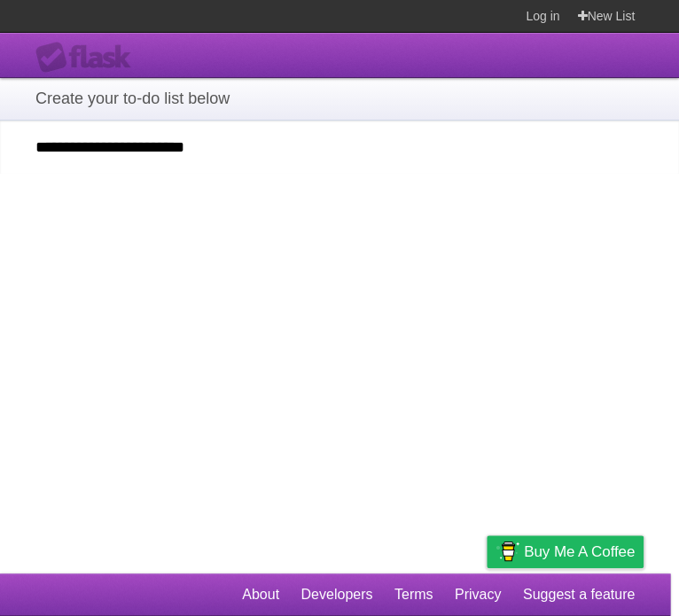 The image size is (679, 616). What do you see at coordinates (336, 595) in the screenshot?
I see `a: Developers` at bounding box center [336, 595].